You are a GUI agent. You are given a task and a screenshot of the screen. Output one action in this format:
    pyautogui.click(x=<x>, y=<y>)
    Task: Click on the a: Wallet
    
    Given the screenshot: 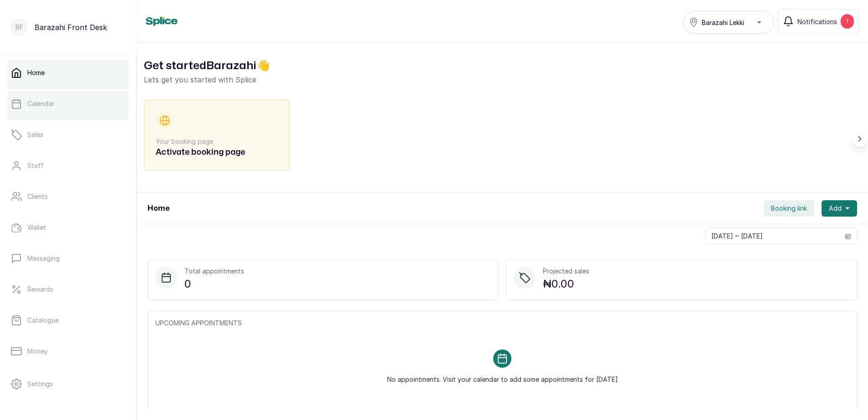 What is the action you would take?
    pyautogui.click(x=68, y=227)
    